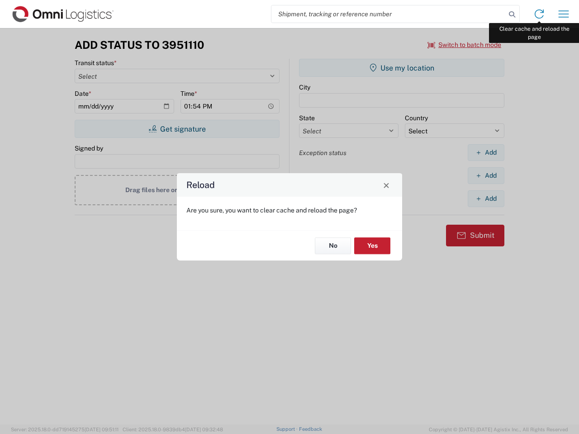 This screenshot has width=579, height=434. Describe the element at coordinates (290, 210) in the screenshot. I see `p: Are you sure, you want to clear cache and reload the page?` at that location.